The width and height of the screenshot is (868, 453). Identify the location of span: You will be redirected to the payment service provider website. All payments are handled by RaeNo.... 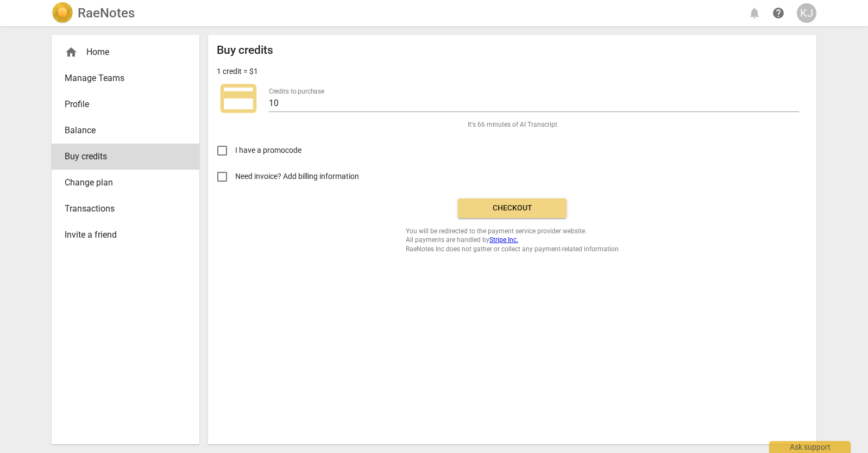
(512, 240).